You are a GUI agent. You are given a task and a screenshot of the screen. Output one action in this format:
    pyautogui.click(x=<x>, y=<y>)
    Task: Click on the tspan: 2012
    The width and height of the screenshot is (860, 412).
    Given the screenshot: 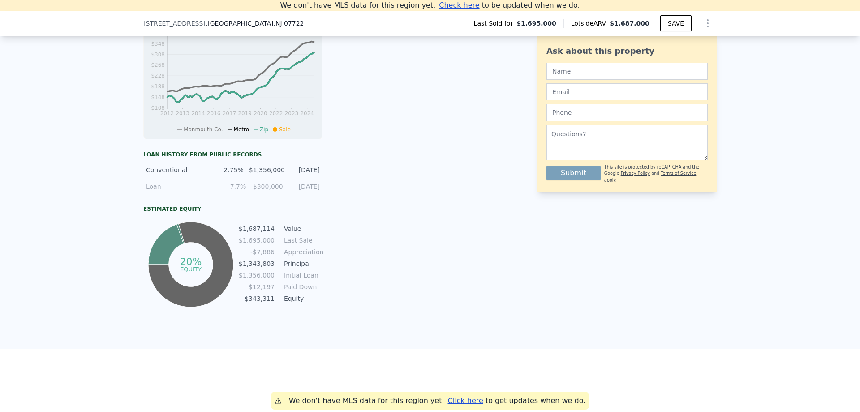 What is the action you would take?
    pyautogui.click(x=167, y=113)
    